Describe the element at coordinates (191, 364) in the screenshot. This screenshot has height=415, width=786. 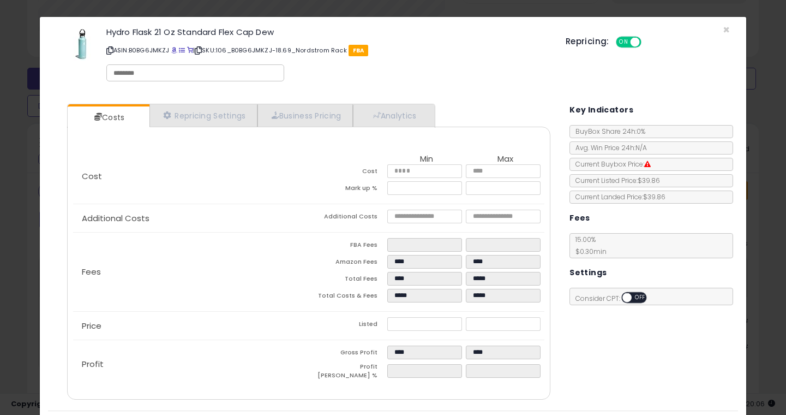
I see `p: Profit` at that location.